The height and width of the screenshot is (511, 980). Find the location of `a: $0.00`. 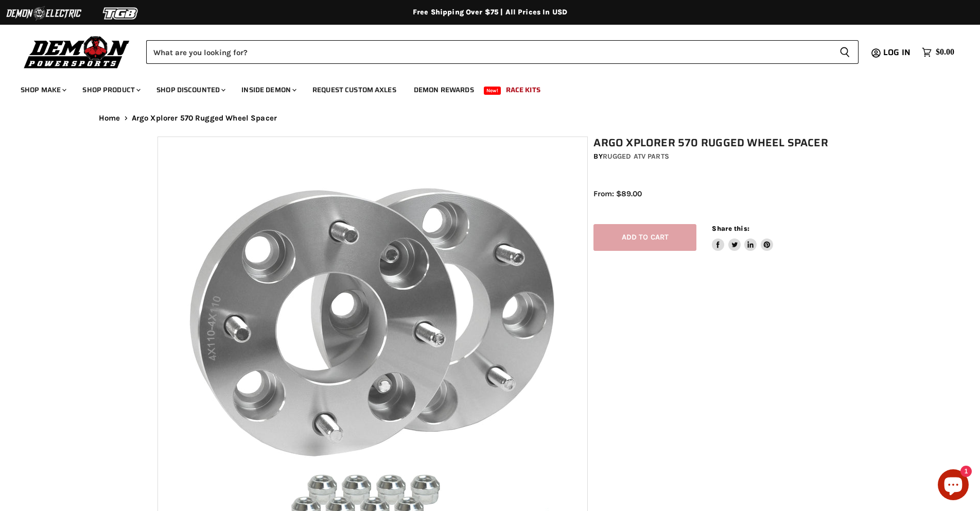

a: $0.00 is located at coordinates (937, 52).